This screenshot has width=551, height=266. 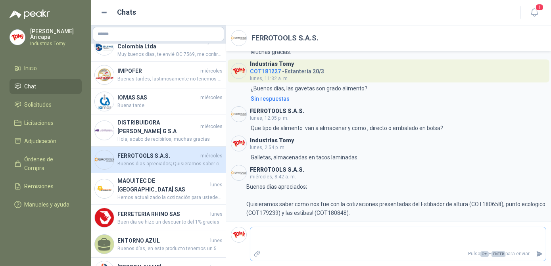 I want to click on h2: FERROTOOLS S.A.S., so click(x=285, y=38).